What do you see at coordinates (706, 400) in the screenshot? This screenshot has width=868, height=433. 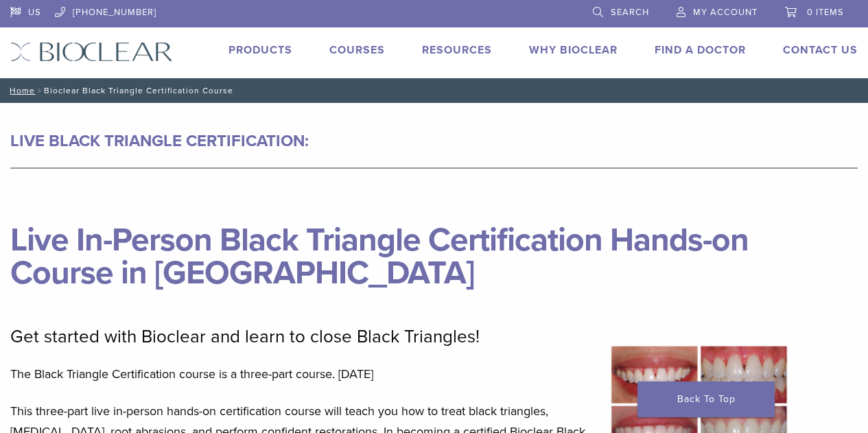 I see `a: Back To Top` at bounding box center [706, 400].